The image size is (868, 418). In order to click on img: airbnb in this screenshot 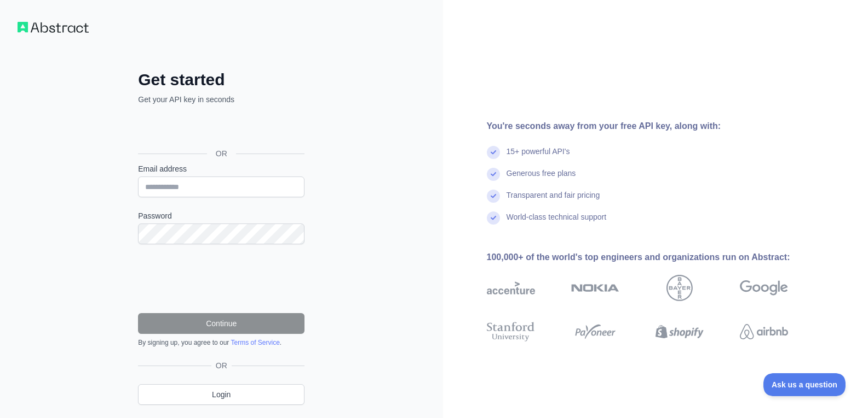, I will do `click(764, 332)`.